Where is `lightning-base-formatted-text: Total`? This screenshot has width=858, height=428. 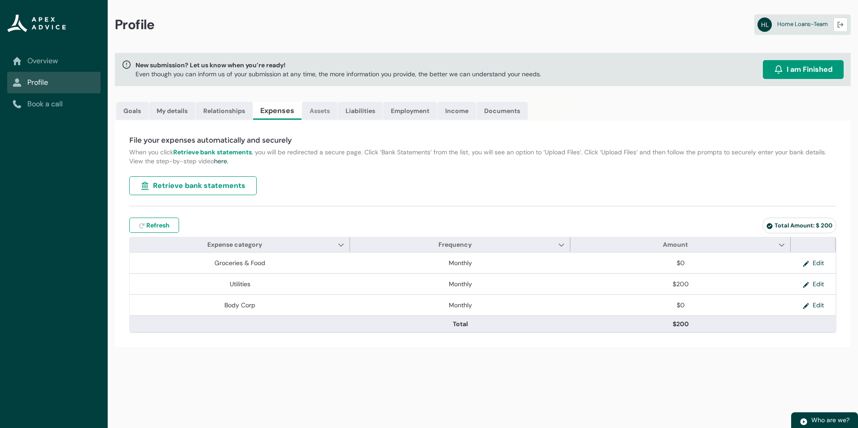 lightning-base-formatted-text: Total is located at coordinates (461, 324).